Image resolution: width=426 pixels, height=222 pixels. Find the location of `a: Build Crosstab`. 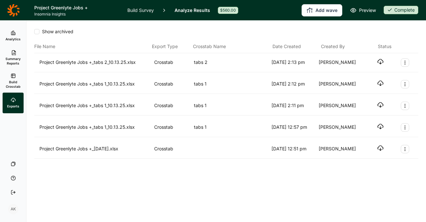

a: Build Crosstab is located at coordinates (13, 81).